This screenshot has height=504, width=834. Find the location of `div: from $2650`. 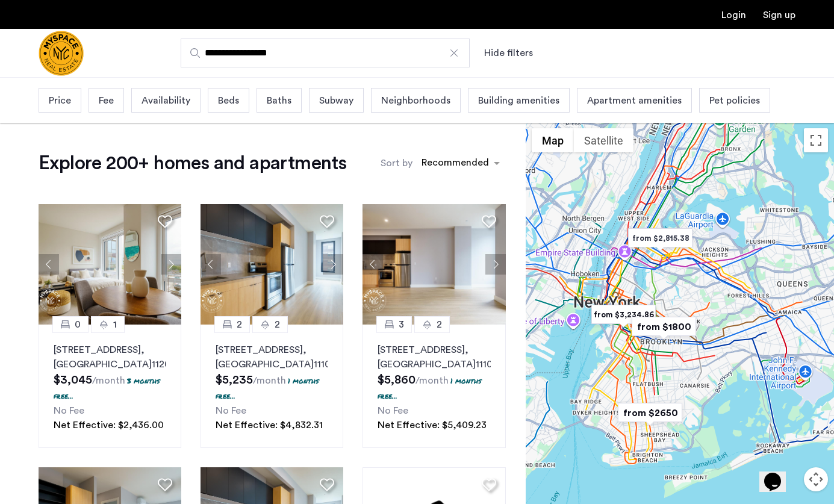

div: from $2650 is located at coordinates (650, 412).